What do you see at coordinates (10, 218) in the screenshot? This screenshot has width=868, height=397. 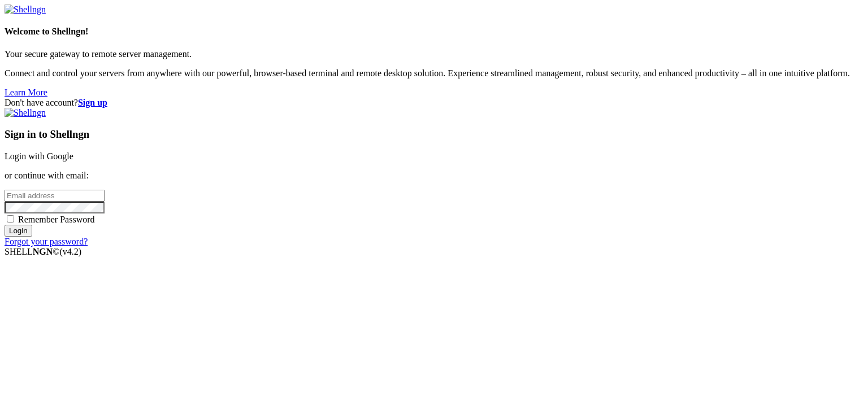 I see `input: Remember Password` at bounding box center [10, 218].